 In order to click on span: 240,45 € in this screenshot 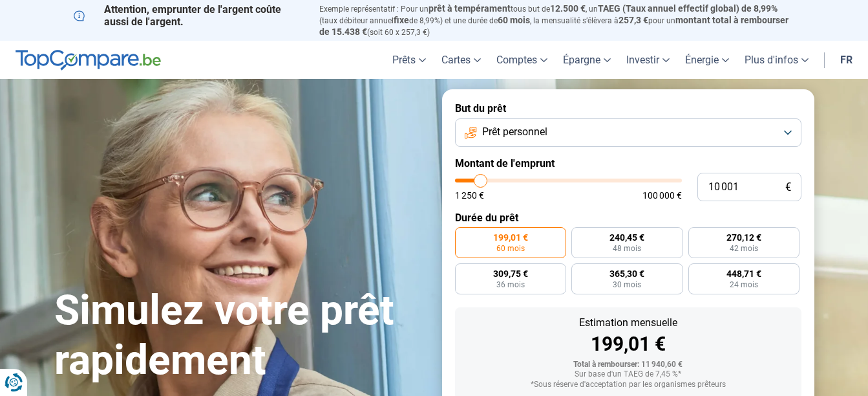, I will do `click(627, 237)`.